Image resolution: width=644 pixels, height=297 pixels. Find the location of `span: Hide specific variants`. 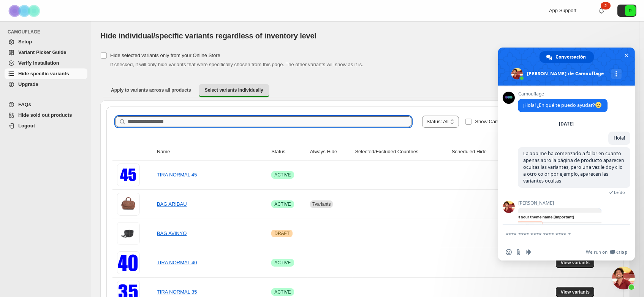

span: Hide specific variants is located at coordinates (44, 73).